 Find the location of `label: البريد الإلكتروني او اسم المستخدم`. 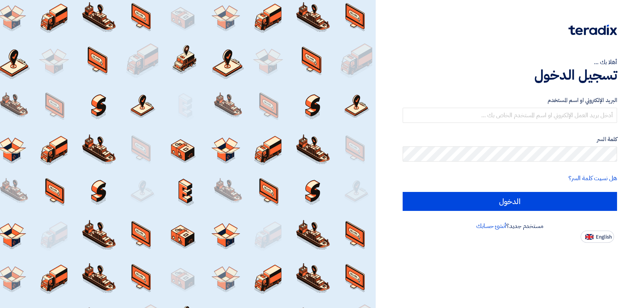

label: البريد الإلكتروني او اسم المستخدم is located at coordinates (510, 100).